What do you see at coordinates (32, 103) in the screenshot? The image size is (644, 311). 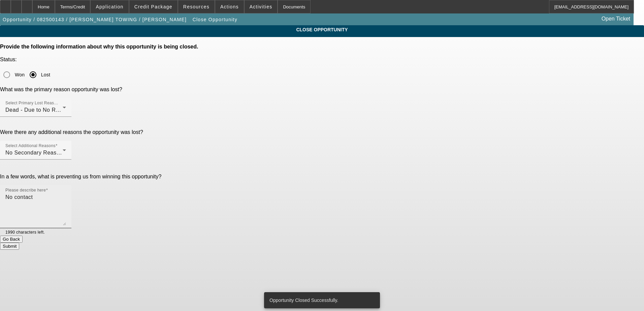 I see `mat-label: Select Primary Lost Reason` at bounding box center [32, 103].